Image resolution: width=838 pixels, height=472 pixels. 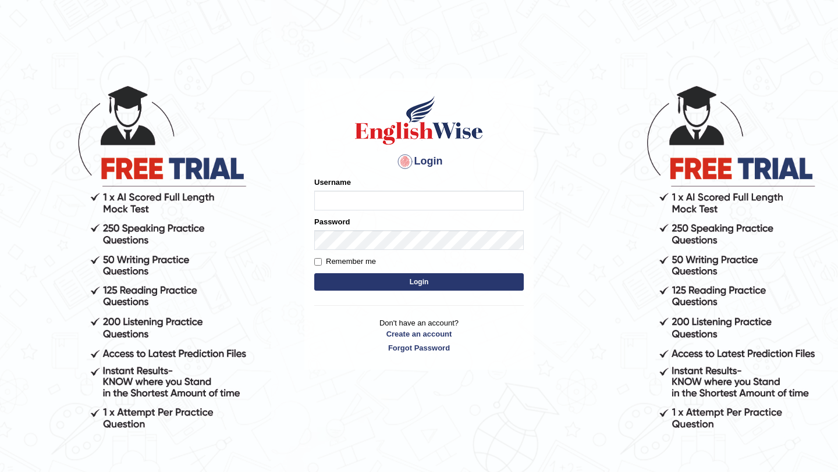 What do you see at coordinates (419, 120) in the screenshot?
I see `img: Logo of English Wise sign in for intelligent practice with AI` at bounding box center [419, 120].